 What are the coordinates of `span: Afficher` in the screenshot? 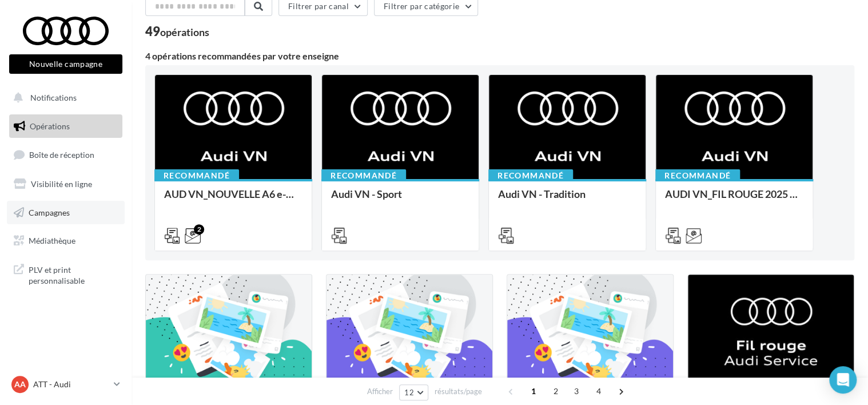 It's located at (379, 391).